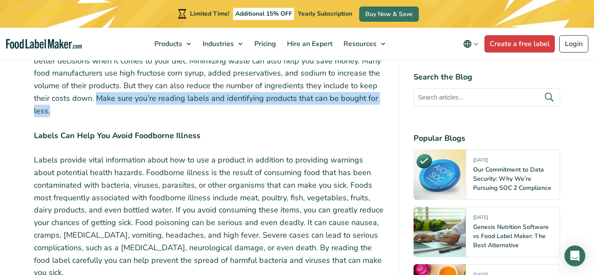 This screenshot has height=275, width=594. What do you see at coordinates (263, 14) in the screenshot?
I see `span: Additional 15% OFF` at bounding box center [263, 14].